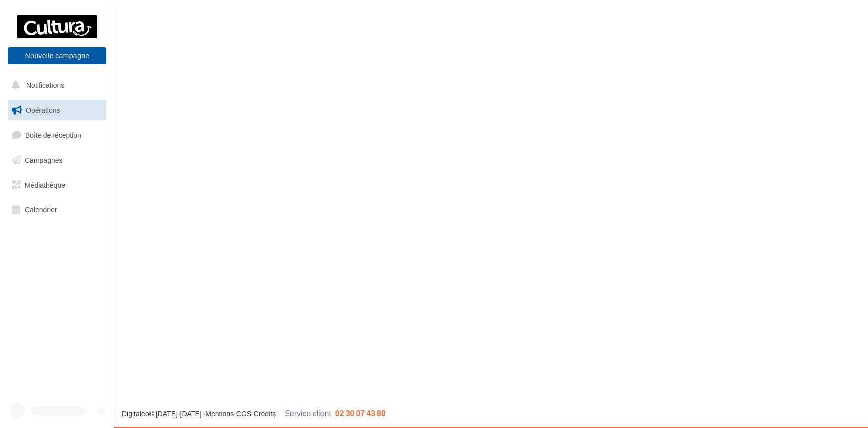 Image resolution: width=868 pixels, height=428 pixels. I want to click on a: Boîte de réception, so click(57, 135).